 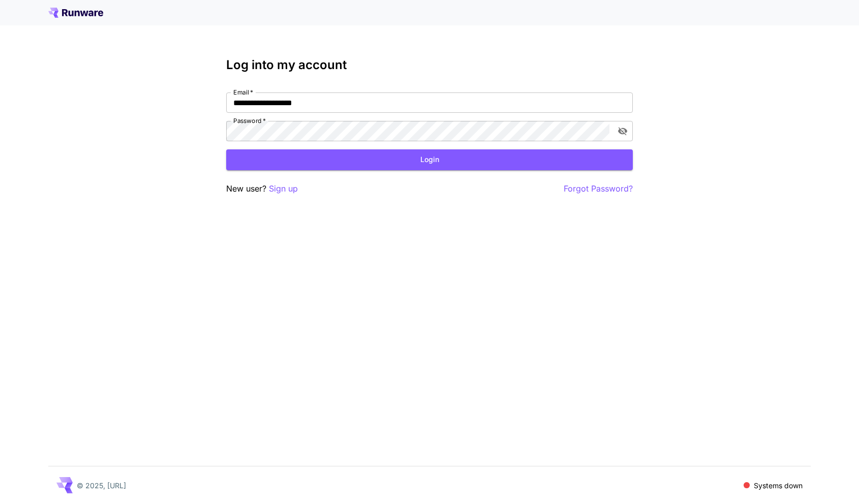 What do you see at coordinates (243, 92) in the screenshot?
I see `label: Email` at bounding box center [243, 92].